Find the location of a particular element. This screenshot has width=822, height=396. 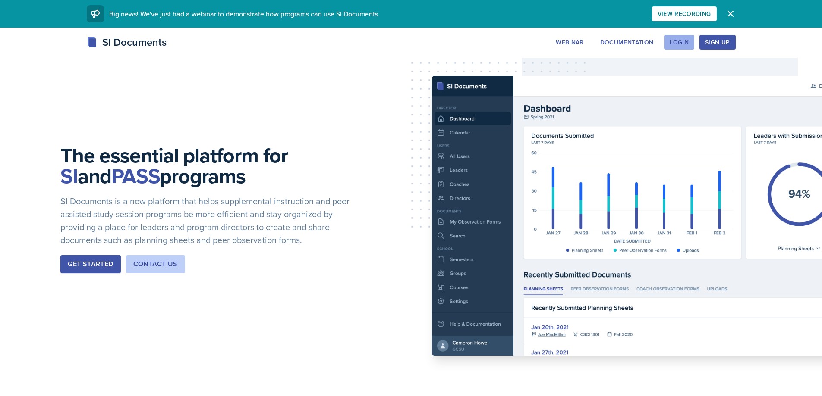

button: View Recording is located at coordinates (684, 14).